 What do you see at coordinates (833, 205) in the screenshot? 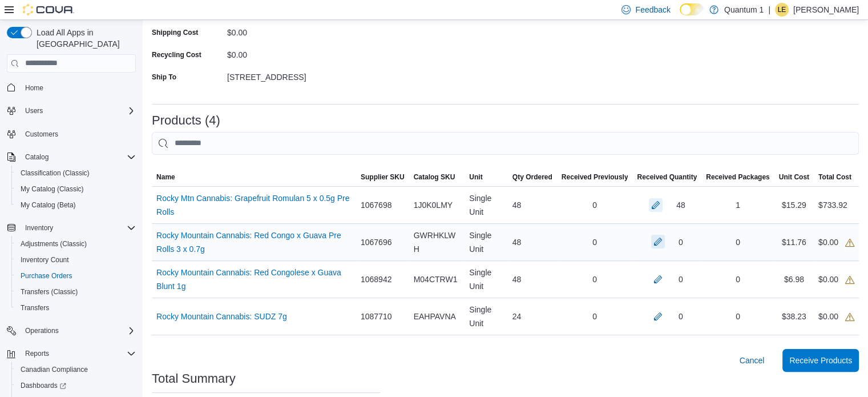
I see `div: $733.92` at bounding box center [833, 205].